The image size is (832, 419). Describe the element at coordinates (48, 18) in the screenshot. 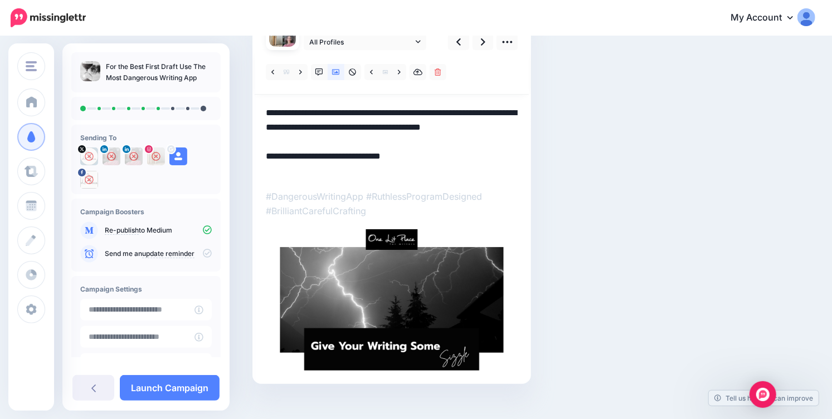

I see `img: Missinglettr` at that location.